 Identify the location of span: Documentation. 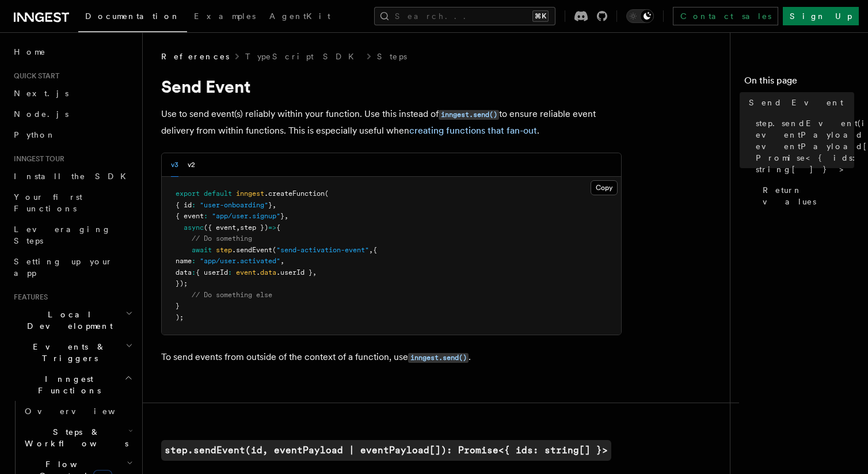
(133, 16).